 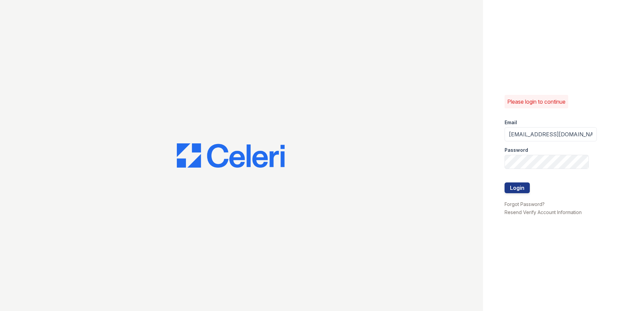 I want to click on p: Please login to continue, so click(x=536, y=102).